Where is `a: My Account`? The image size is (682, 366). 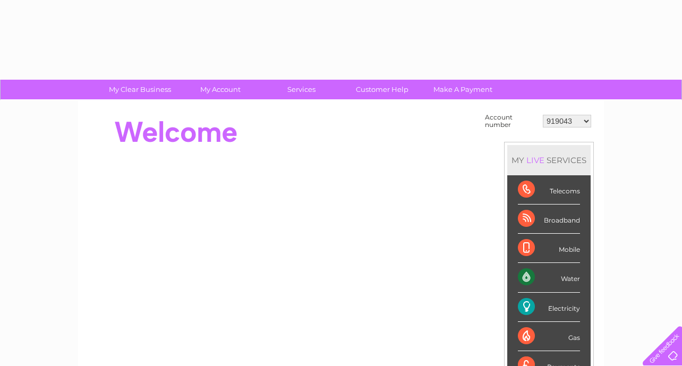
a: My Account is located at coordinates (220, 89).